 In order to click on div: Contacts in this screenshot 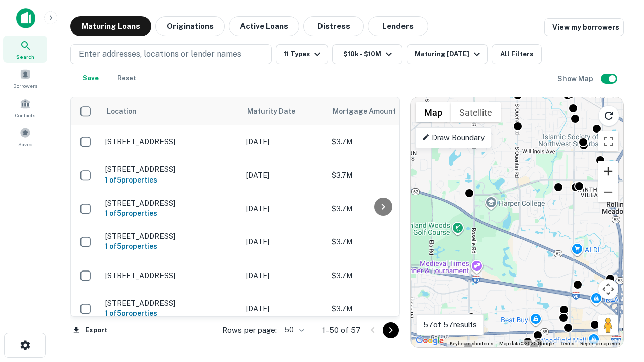, I will do `click(25, 108)`.